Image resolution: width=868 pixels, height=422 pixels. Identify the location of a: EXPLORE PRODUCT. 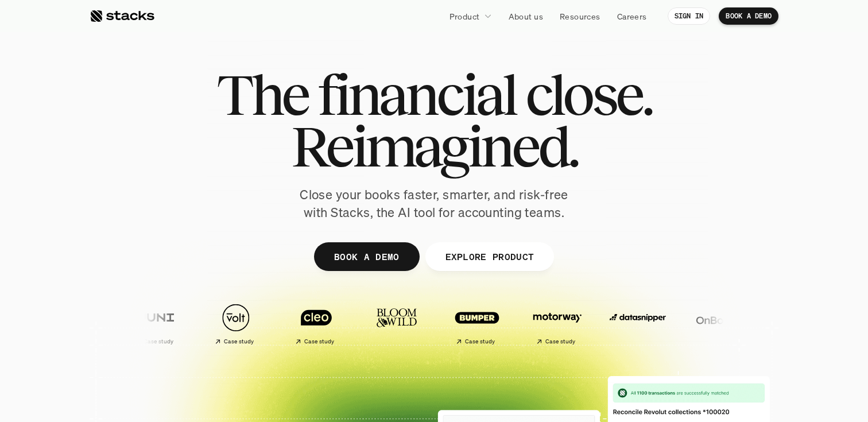
(489, 257).